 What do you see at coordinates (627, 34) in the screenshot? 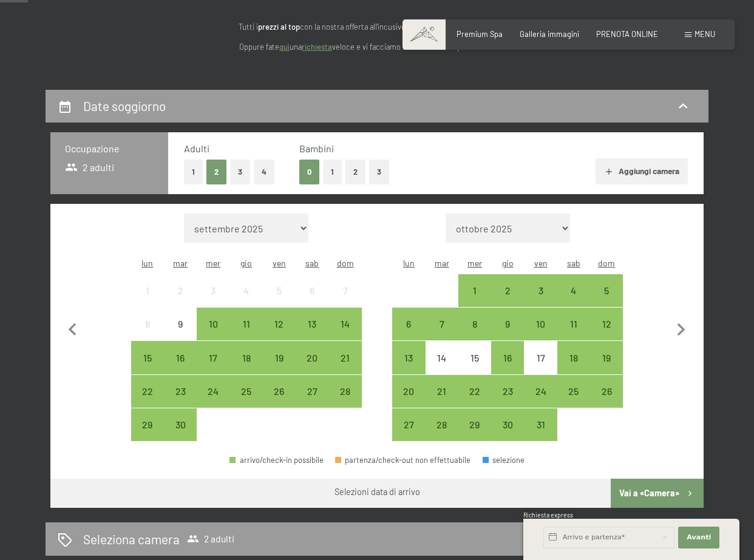
I see `a: PRENOTA ONLINE` at bounding box center [627, 34].